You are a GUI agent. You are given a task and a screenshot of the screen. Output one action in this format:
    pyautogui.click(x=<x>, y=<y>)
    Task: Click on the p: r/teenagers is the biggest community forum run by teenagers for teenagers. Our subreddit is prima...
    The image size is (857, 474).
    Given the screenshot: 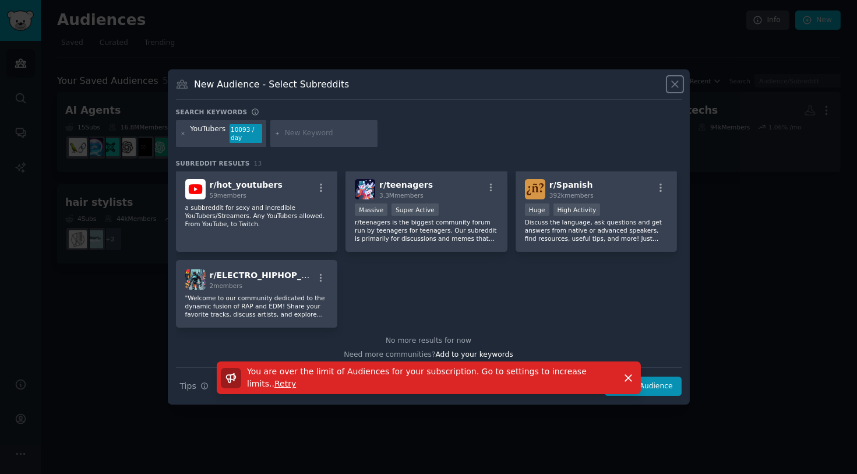 What is the action you would take?
    pyautogui.click(x=427, y=230)
    